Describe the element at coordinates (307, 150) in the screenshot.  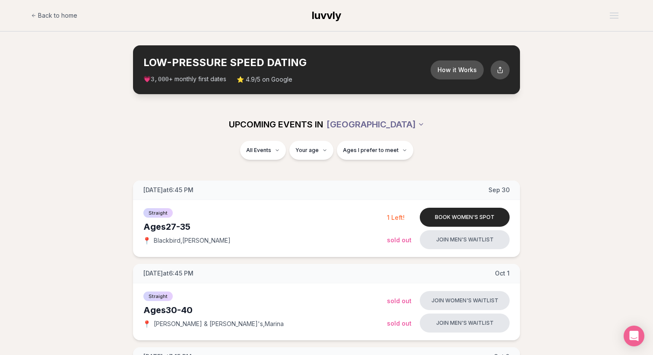
I see `span: Your age` at that location.